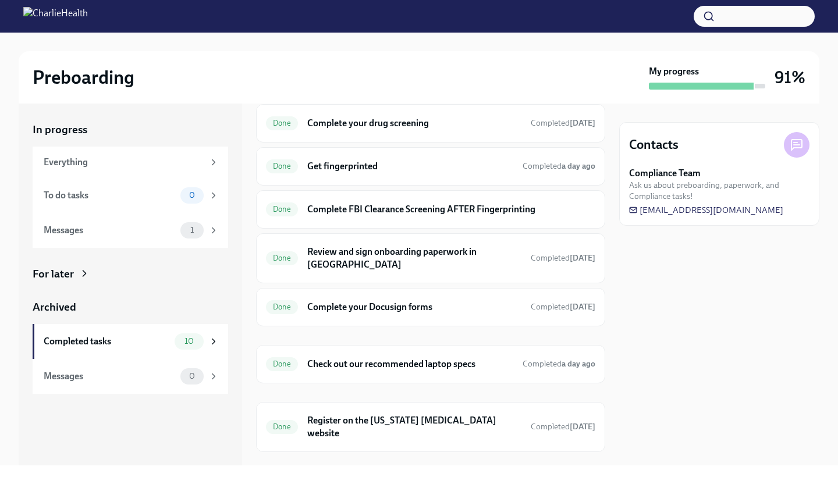 This screenshot has width=838, height=477. Describe the element at coordinates (53, 274) in the screenshot. I see `div: For later` at that location.